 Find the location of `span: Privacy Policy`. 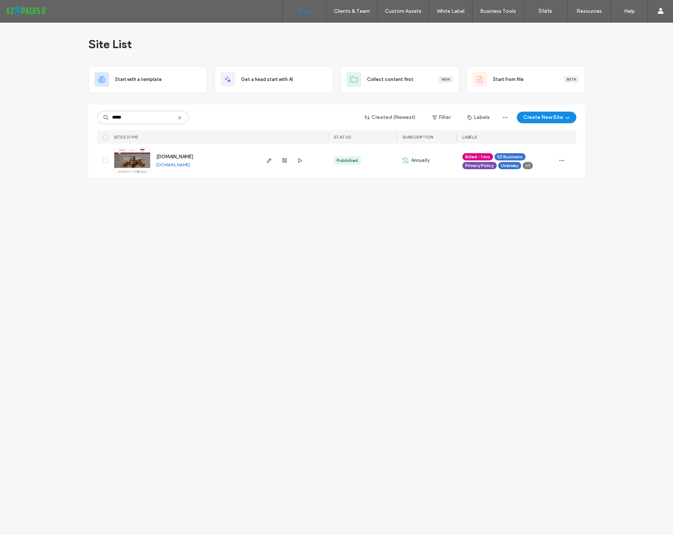

span: Privacy Policy is located at coordinates (479, 166).